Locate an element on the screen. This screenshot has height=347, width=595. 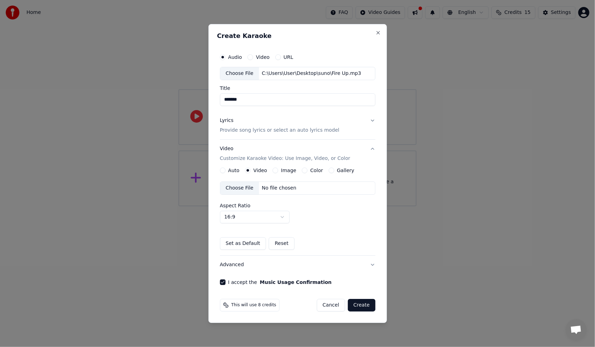
button: VideoCustomize Karaoke Video: Use Image, Video, or Color is located at coordinates (298, 154).